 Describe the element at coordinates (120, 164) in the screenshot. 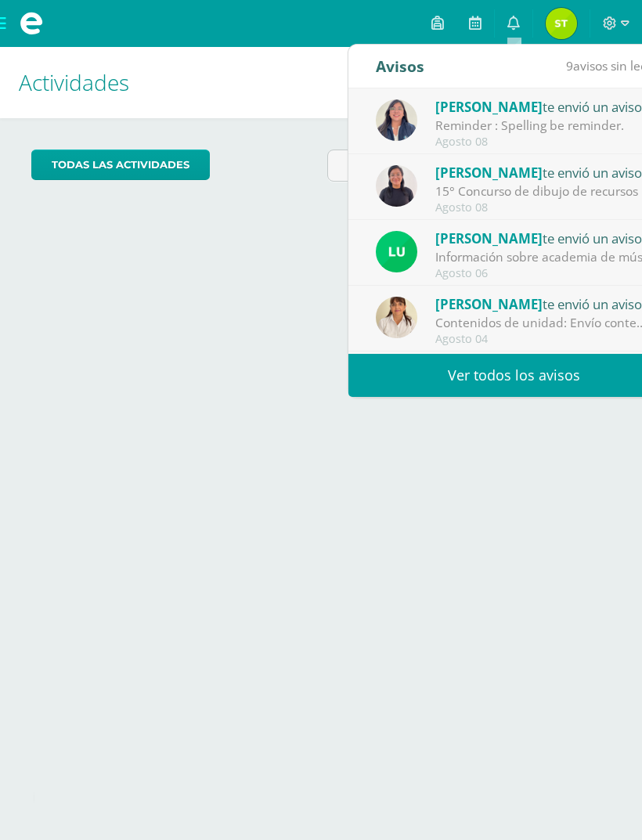

I see `a: todas las Actividades` at that location.